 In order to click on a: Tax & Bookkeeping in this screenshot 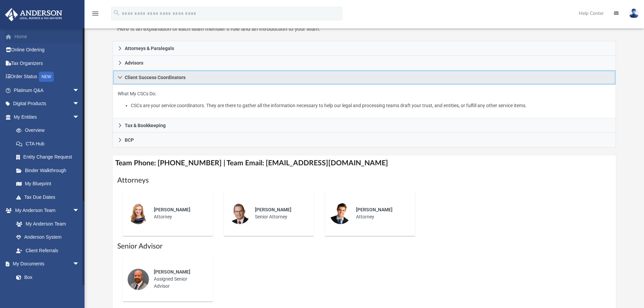, I will do `click(364, 125)`.